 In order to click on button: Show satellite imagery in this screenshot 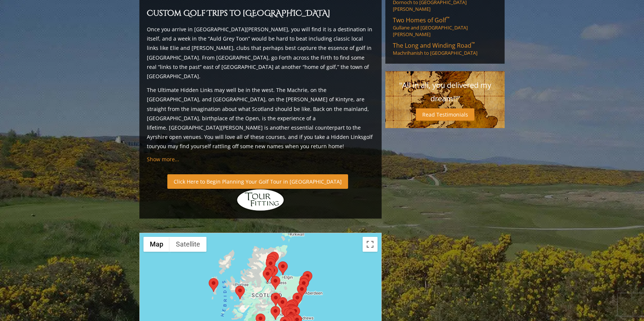, I will do `click(188, 244)`.